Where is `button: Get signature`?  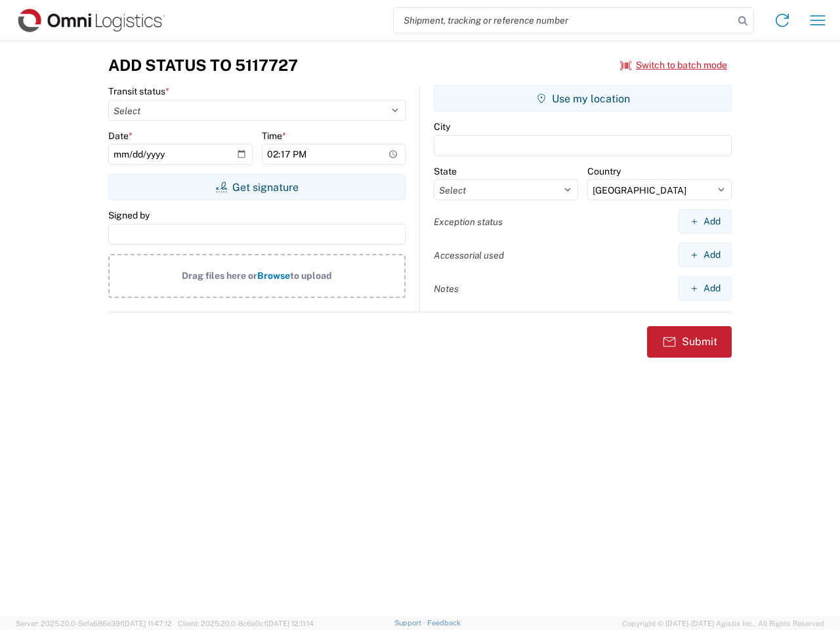
button: Get signature is located at coordinates (256, 187).